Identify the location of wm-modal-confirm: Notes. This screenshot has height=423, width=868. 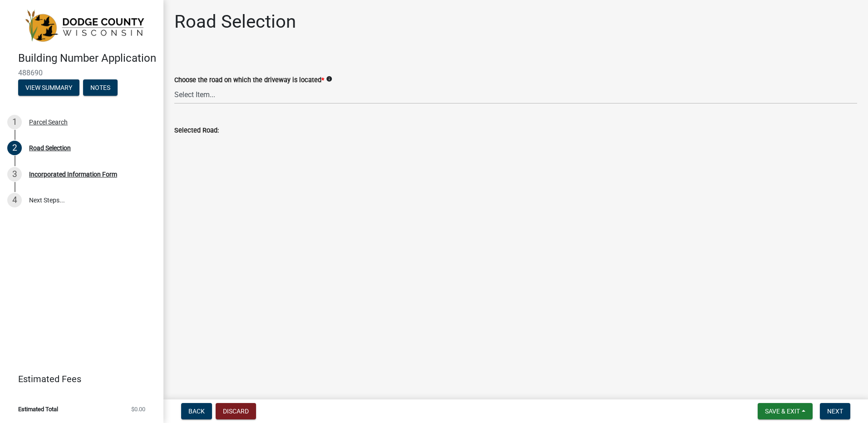
(100, 88).